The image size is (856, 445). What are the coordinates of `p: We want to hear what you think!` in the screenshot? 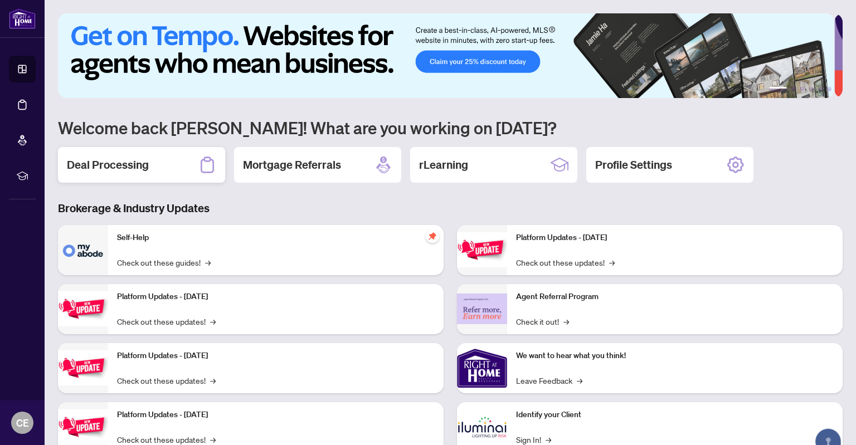 It's located at (675, 356).